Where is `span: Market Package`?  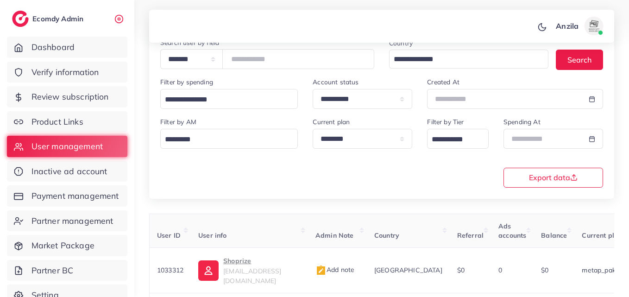
span: Market Package is located at coordinates (63, 245).